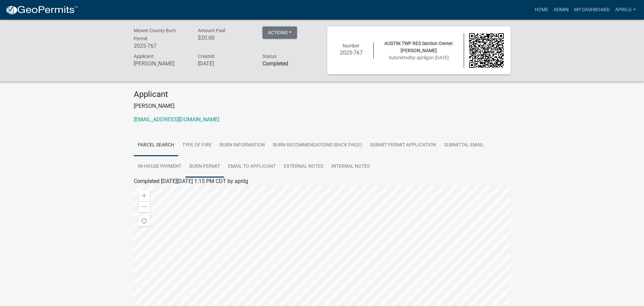 The width and height of the screenshot is (644, 306). What do you see at coordinates (303, 167) in the screenshot?
I see `a: External Notes` at bounding box center [303, 167].